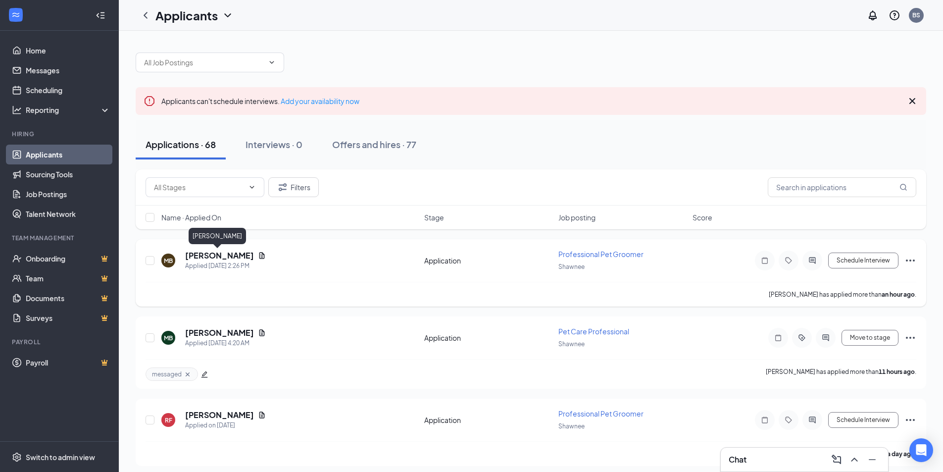  I want to click on a: Messages, so click(68, 70).